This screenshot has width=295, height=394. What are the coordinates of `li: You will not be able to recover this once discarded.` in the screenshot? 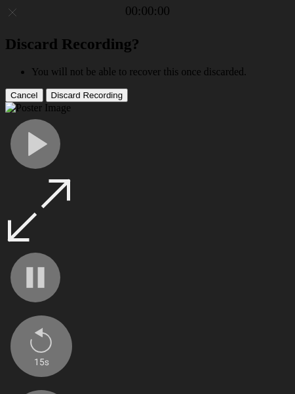 It's located at (160, 72).